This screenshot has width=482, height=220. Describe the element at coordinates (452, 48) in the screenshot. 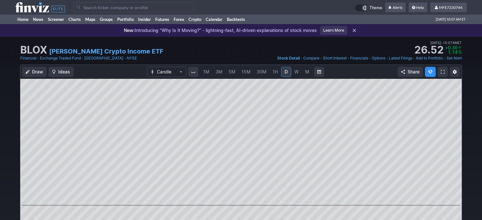

I see `span: +0.30` at that location.